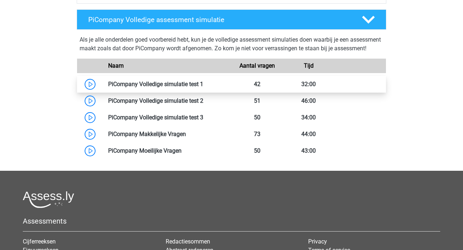  I want to click on h4: PiCompany Volledige assessment simulatie, so click(219, 20).